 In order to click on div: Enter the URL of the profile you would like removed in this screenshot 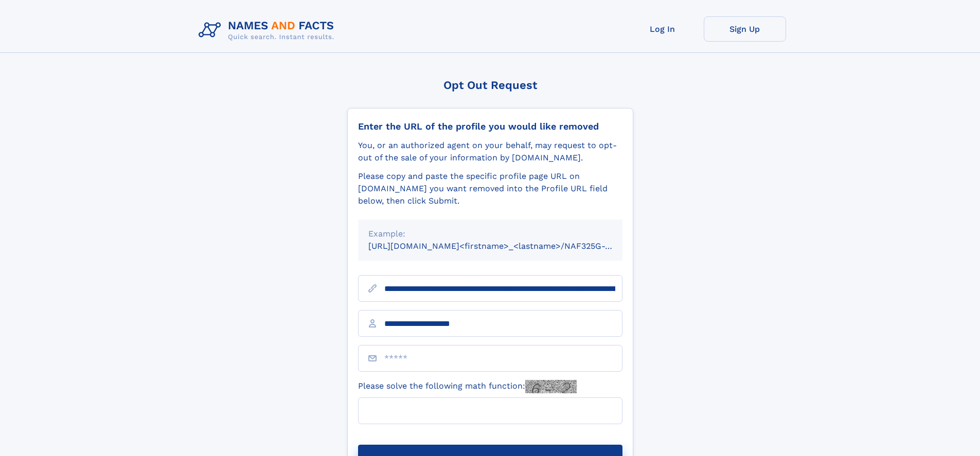, I will do `click(491, 127)`.